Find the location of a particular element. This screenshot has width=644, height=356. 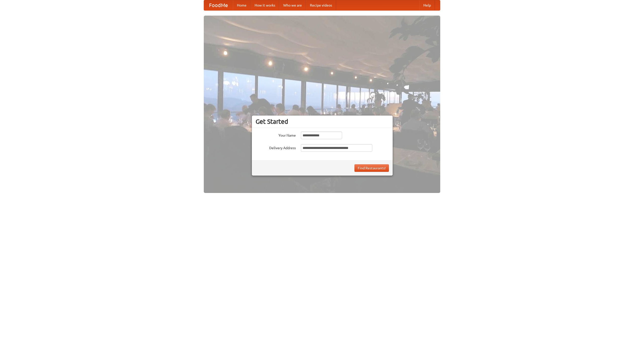

a: Recipe videos is located at coordinates (321, 6).